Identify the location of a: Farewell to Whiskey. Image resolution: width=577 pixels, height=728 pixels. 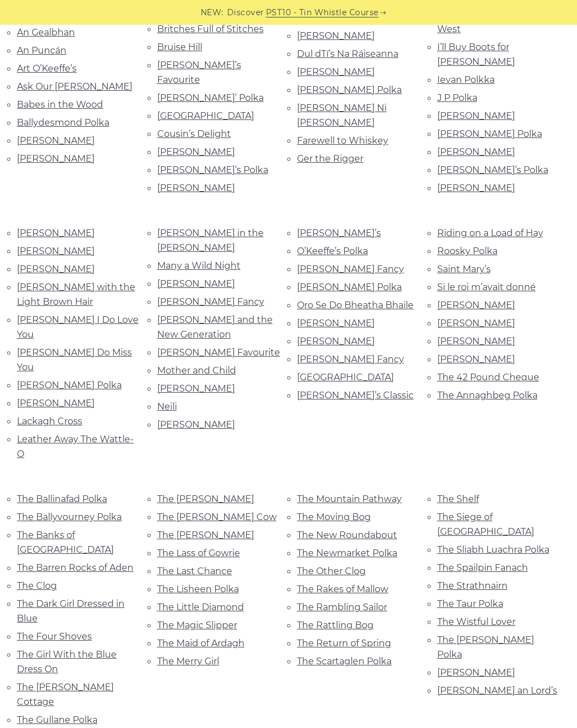
(343, 140).